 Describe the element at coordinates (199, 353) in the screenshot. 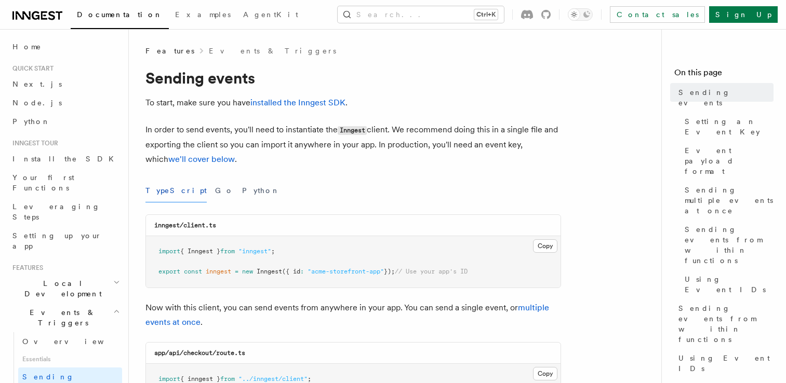

I see `code: app/api/checkout/route.ts` at that location.